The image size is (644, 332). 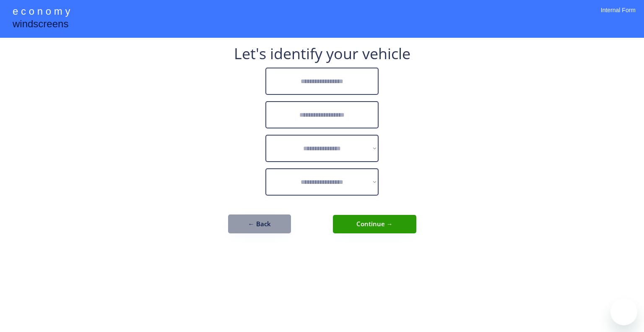 I want to click on button: ← Back, so click(x=260, y=224).